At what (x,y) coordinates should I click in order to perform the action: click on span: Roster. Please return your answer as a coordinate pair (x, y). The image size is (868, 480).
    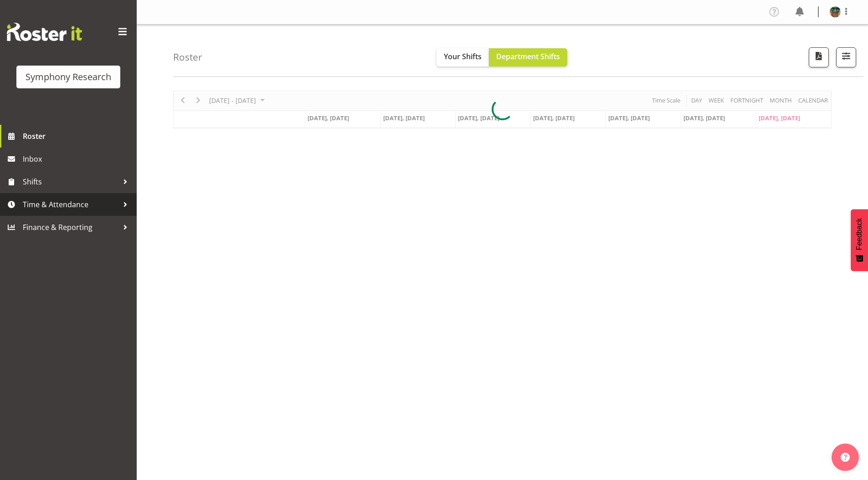
    Looking at the image, I should click on (78, 136).